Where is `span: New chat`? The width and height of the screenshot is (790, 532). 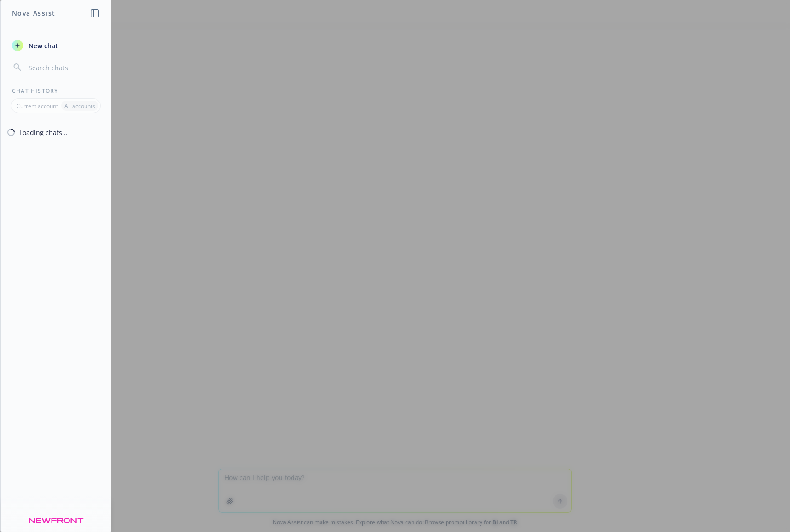 span: New chat is located at coordinates (42, 45).